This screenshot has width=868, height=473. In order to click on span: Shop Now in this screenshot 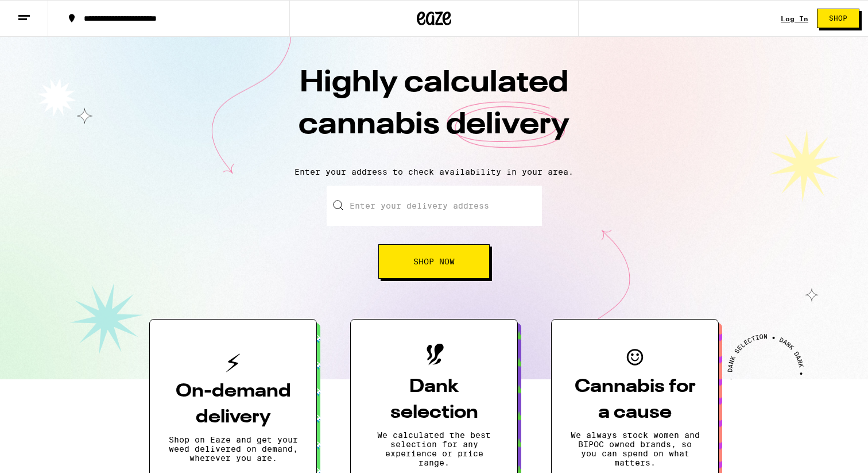, I will do `click(434, 262)`.